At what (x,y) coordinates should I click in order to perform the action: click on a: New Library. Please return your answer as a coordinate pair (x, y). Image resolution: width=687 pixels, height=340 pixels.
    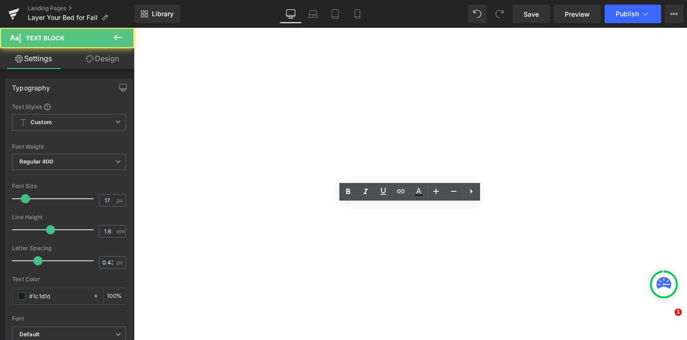
    Looking at the image, I should click on (157, 14).